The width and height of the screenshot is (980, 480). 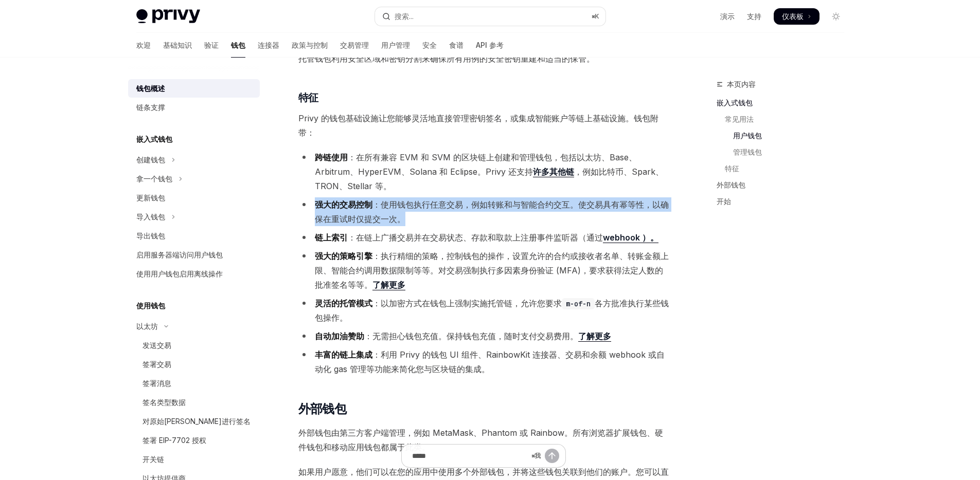 I want to click on a: 验证, so click(x=211, y=46).